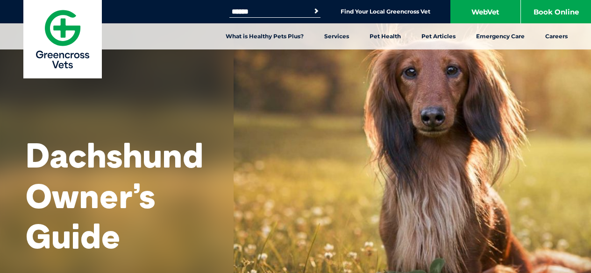 This screenshot has width=591, height=273. Describe the element at coordinates (316, 11) in the screenshot. I see `button: Search` at that location.